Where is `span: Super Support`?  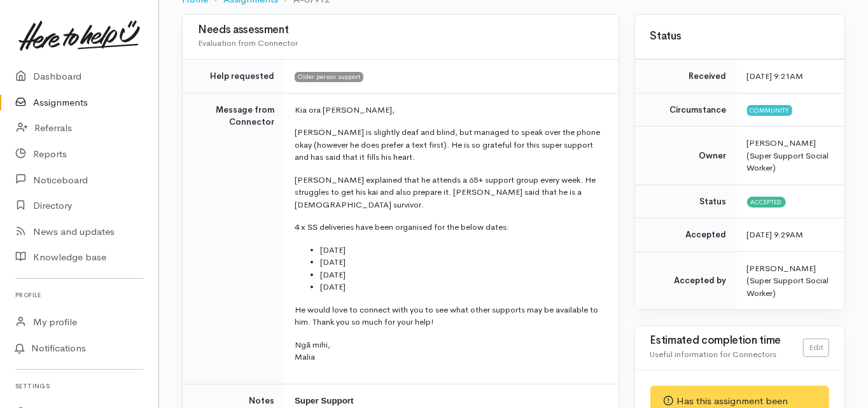
span: Super Support is located at coordinates (324, 400).